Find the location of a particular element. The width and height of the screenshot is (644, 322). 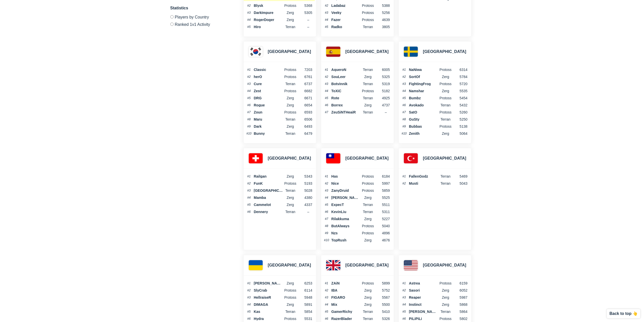

span: ExpecT is located at coordinates (346, 205).